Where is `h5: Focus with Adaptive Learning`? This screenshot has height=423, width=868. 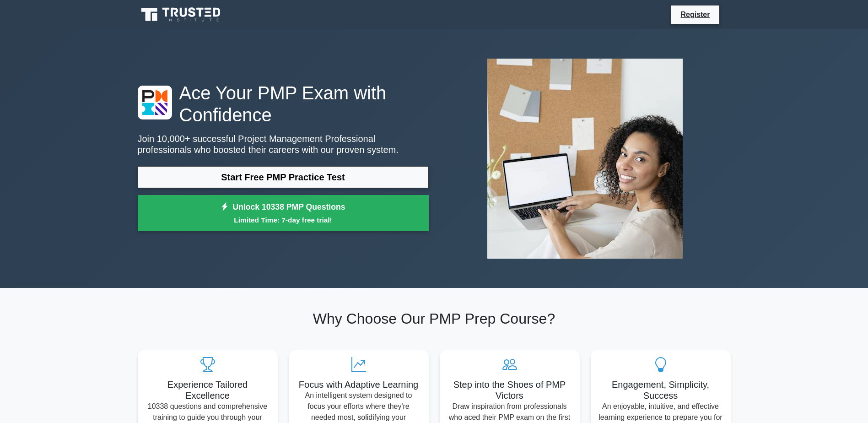
h5: Focus with Adaptive Learning is located at coordinates (359, 385).